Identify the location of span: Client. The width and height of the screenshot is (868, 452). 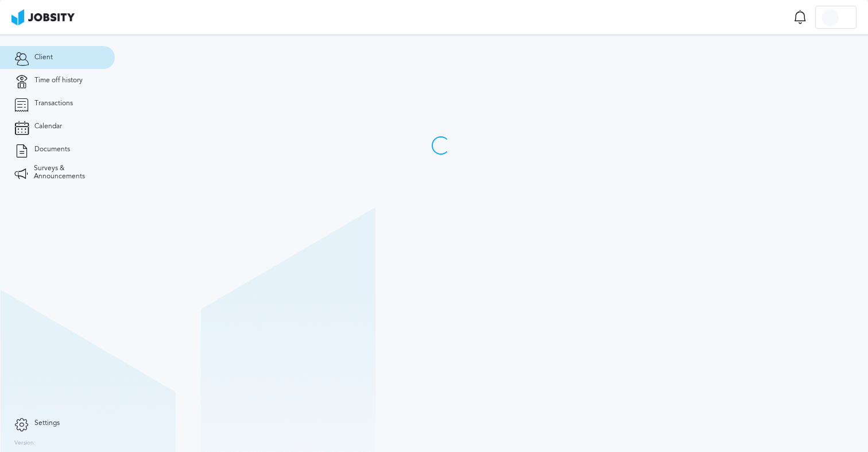
(44, 57).